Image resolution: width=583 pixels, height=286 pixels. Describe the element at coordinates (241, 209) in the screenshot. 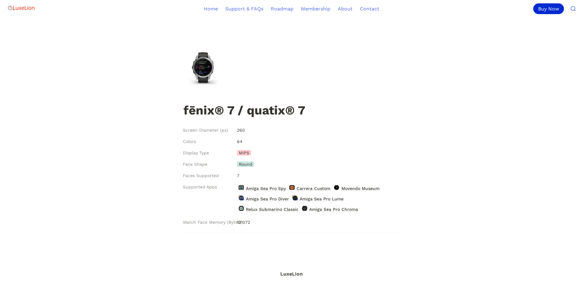

I see `img: Relux Submarino Classic` at that location.